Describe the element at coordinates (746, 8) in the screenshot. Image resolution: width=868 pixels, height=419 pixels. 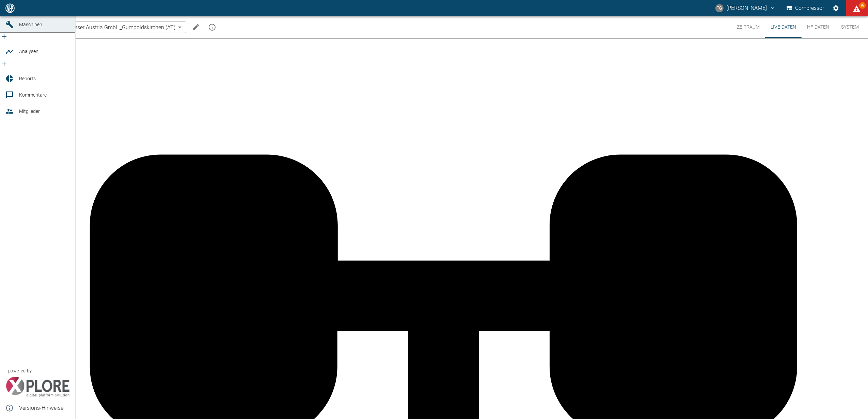
I see `button: thomas.gregoir@neuman-esser.com` at that location.